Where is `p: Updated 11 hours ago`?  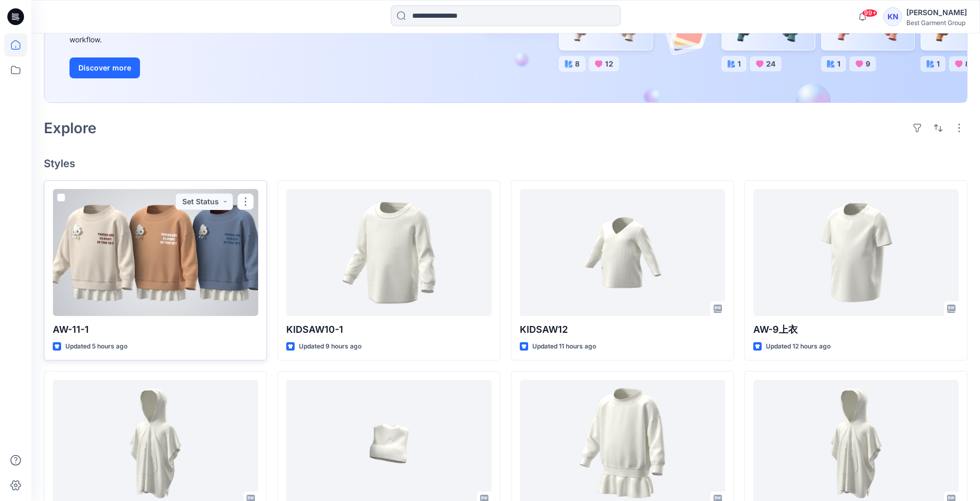 p: Updated 11 hours ago is located at coordinates (564, 346).